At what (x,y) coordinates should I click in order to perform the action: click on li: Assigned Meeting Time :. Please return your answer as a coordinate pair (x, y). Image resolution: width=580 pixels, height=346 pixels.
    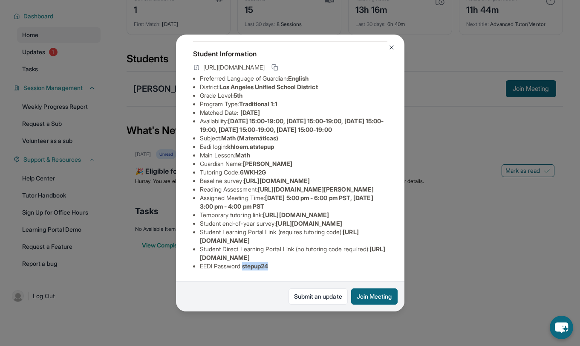
    Looking at the image, I should click on (294, 202).